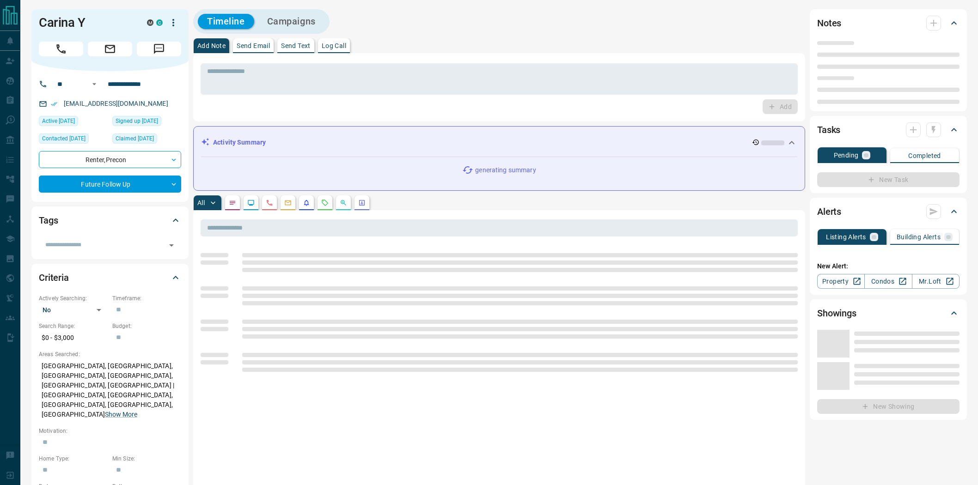  Describe the element at coordinates (307, 203) in the screenshot. I see `svg: Listing Alerts` at that location.